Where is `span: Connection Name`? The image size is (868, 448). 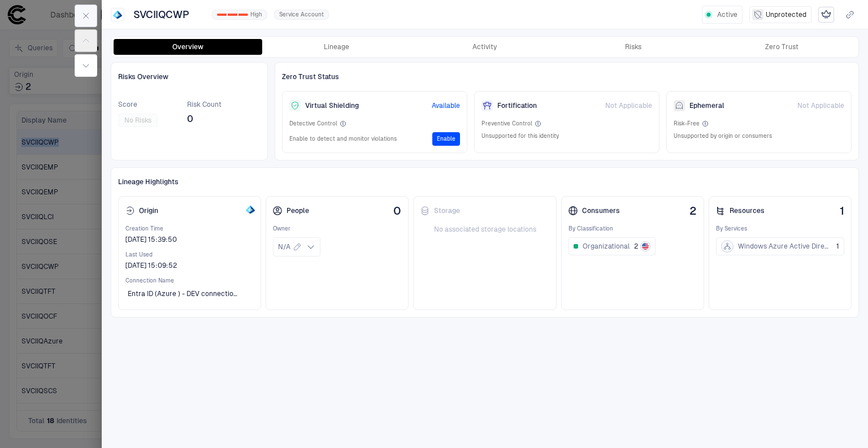
span: Connection Name is located at coordinates (189, 281).